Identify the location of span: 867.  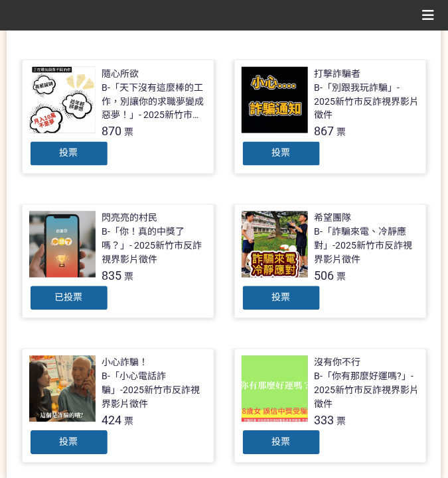
(325, 131).